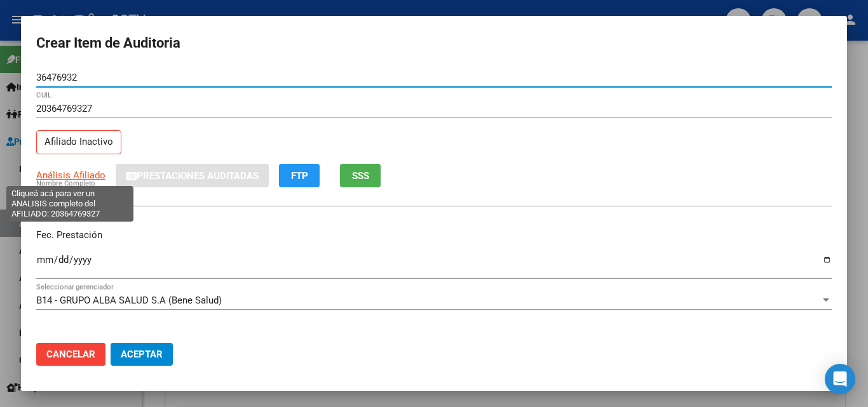 The image size is (868, 407). I want to click on h2: Crear Item de Auditoria, so click(434, 43).